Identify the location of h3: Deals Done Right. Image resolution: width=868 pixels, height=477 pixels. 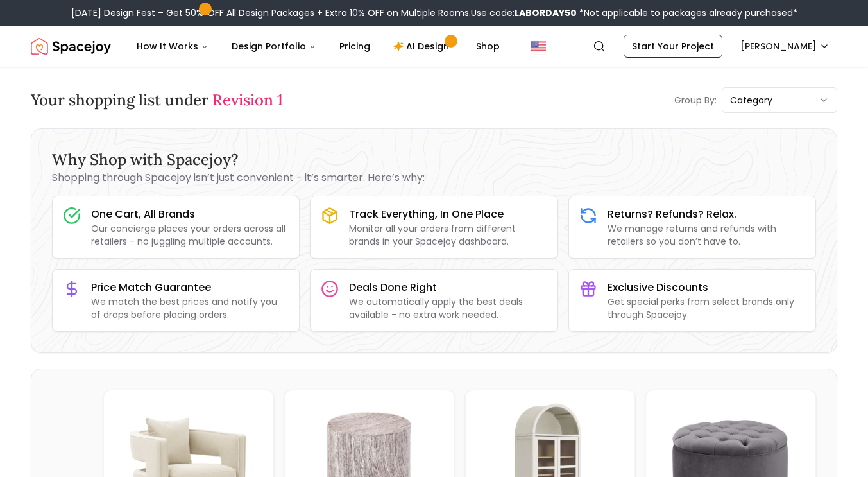
(448, 288).